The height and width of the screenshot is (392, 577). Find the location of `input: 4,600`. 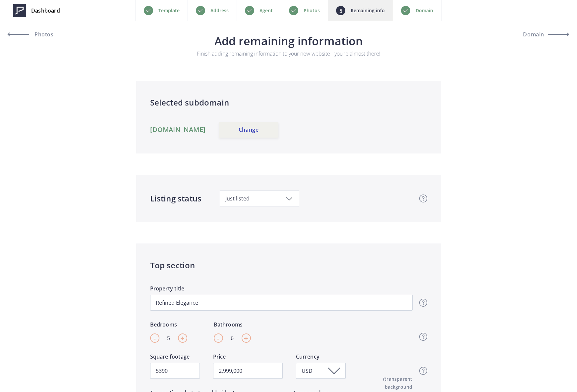

input: 4,600 is located at coordinates (175, 371).